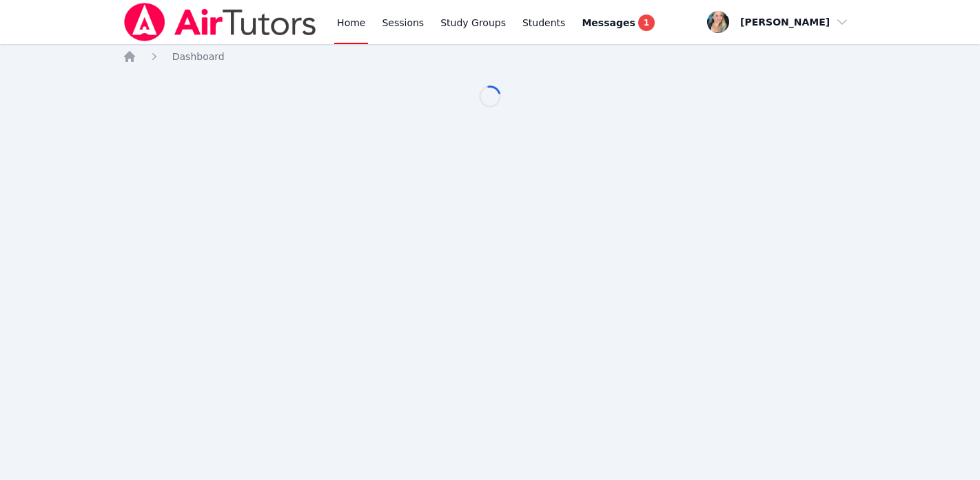 This screenshot has width=980, height=480. What do you see at coordinates (199, 56) in the screenshot?
I see `a: Dashboard` at bounding box center [199, 56].